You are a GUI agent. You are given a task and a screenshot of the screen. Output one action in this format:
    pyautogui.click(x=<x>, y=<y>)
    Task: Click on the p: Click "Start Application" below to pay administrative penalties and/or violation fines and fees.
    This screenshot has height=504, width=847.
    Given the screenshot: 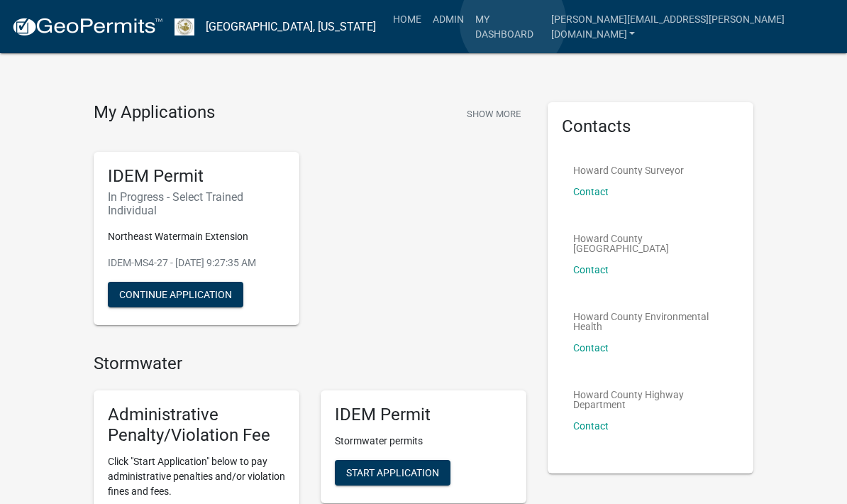 What is the action you would take?
    pyautogui.click(x=196, y=476)
    